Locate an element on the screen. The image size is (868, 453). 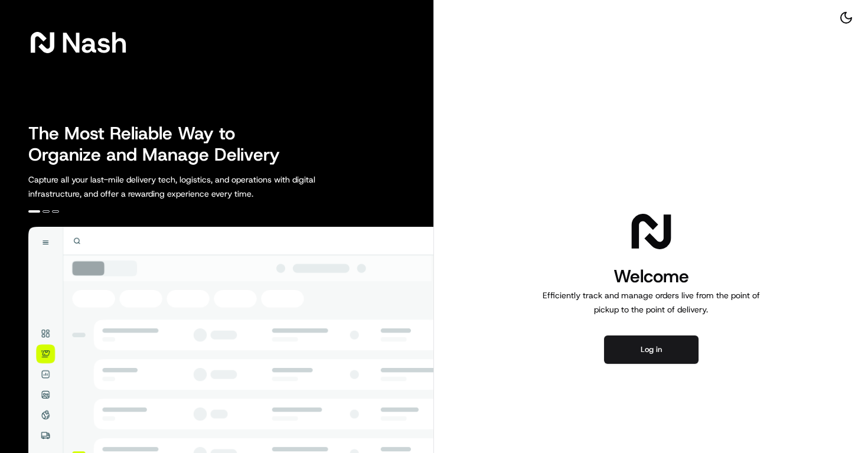
span: Nash is located at coordinates (94, 42).